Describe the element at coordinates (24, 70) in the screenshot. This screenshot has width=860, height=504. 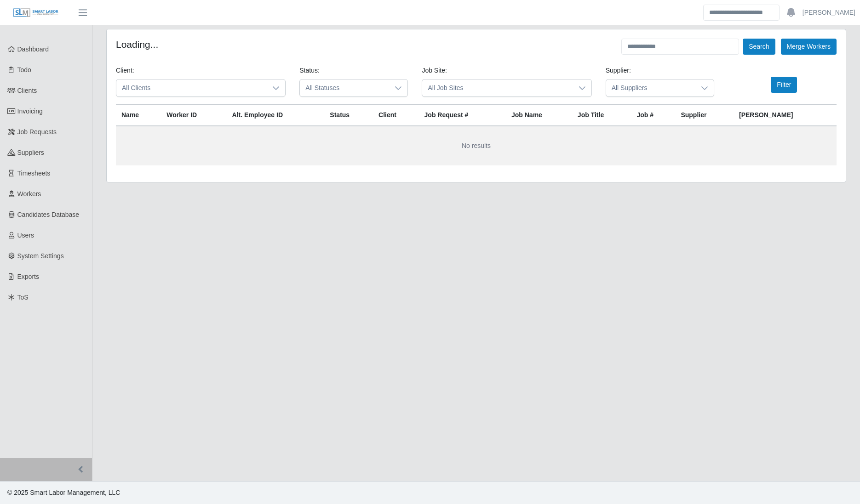
I see `span: Todo` at that location.